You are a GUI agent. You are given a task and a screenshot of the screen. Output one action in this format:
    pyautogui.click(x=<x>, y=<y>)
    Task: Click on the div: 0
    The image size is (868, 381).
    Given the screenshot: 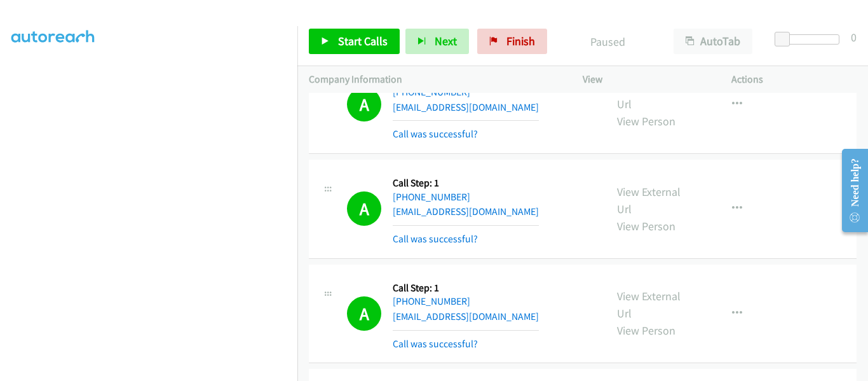 What is the action you would take?
    pyautogui.click(x=854, y=37)
    